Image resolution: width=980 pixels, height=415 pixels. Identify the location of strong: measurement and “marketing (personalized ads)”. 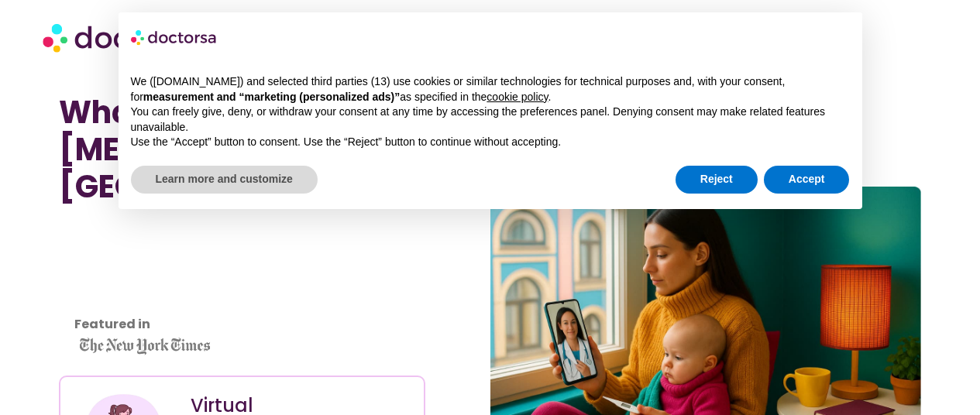
(271, 97).